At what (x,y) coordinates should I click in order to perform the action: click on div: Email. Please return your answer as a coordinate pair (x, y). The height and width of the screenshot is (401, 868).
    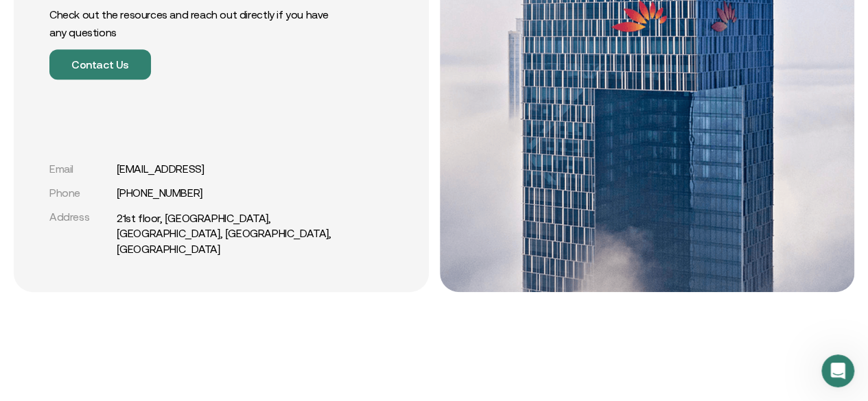
    Looking at the image, I should click on (80, 169).